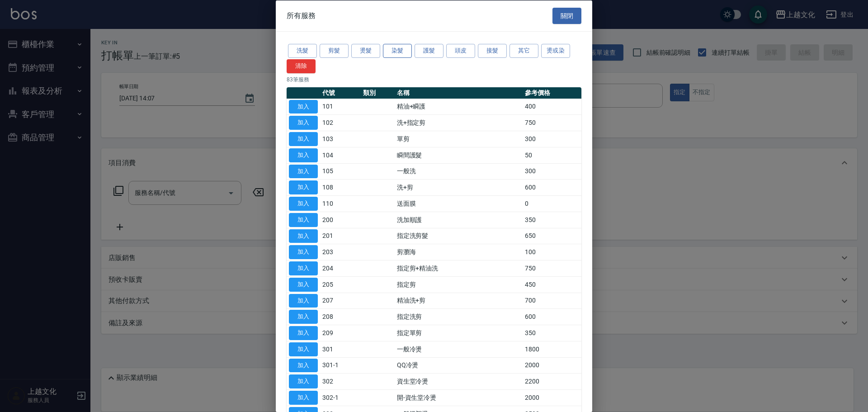 The image size is (868, 412). I want to click on td: 207, so click(341, 301).